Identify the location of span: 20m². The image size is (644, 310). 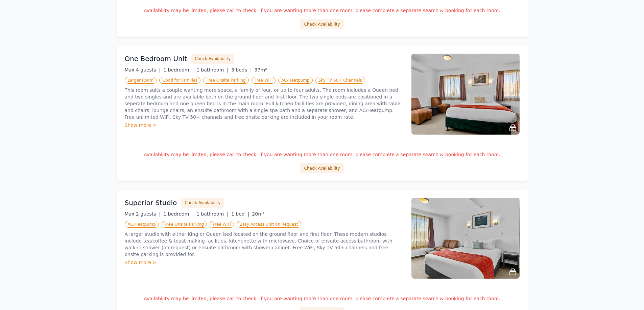
(258, 214).